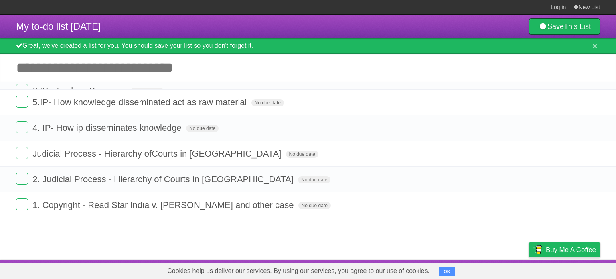  What do you see at coordinates (564, 26) in the screenshot?
I see `a: SaveThis List` at bounding box center [564, 26].